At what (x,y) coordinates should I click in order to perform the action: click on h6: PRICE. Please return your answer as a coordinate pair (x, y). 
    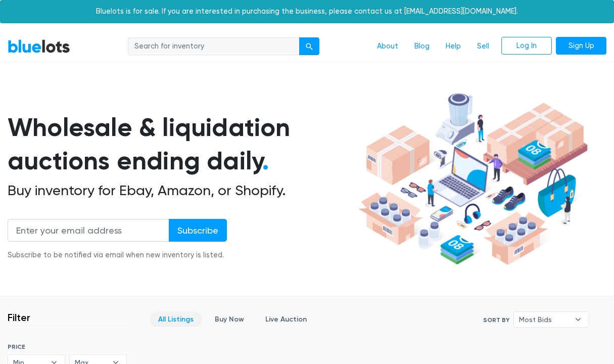
    Looking at the image, I should click on (67, 347).